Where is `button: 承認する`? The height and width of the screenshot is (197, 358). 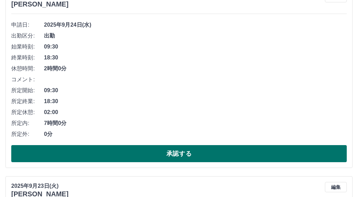
button: 承認する is located at coordinates (179, 153).